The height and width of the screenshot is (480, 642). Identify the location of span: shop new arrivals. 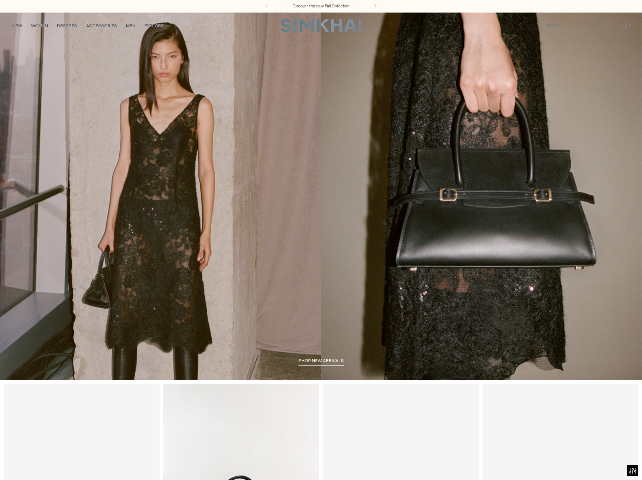
(321, 361).